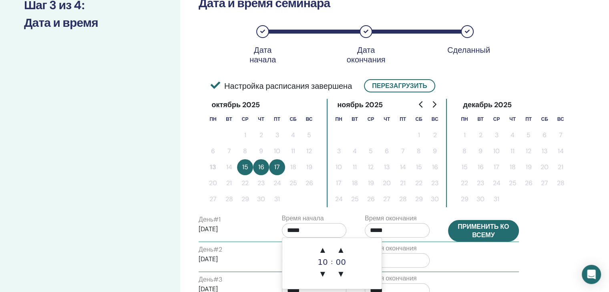 This screenshot has width=609, height=292. What do you see at coordinates (366, 55) in the screenshot?
I see `div: Дата окончания` at bounding box center [366, 55].